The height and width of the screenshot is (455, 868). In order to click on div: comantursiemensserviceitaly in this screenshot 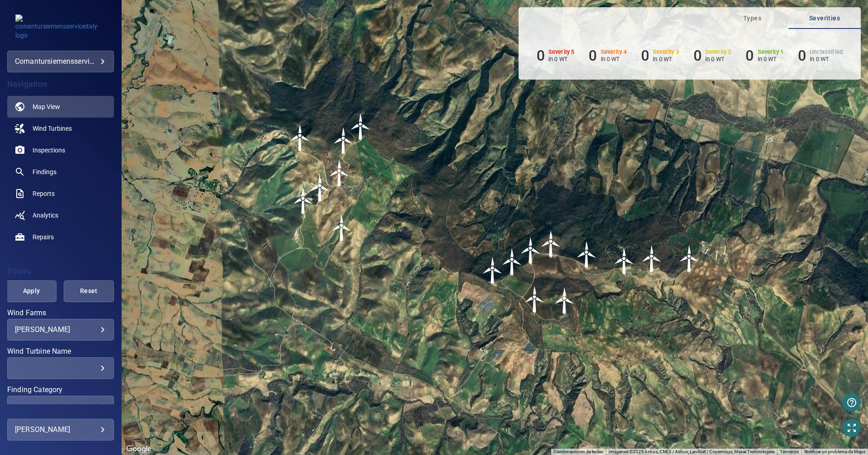, I will do `click(61, 62)`.